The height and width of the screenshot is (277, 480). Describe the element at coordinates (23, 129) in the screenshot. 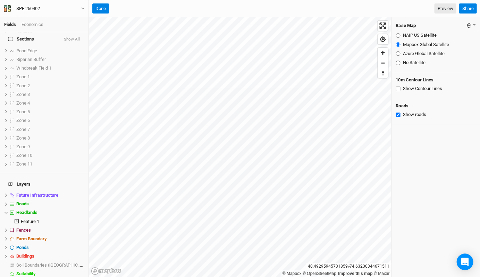

I see `span: Zone 7` at that location.